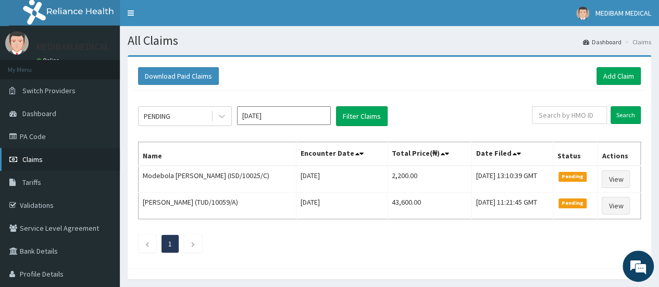 Image resolution: width=659 pixels, height=287 pixels. I want to click on td: 2,200.00, so click(430, 179).